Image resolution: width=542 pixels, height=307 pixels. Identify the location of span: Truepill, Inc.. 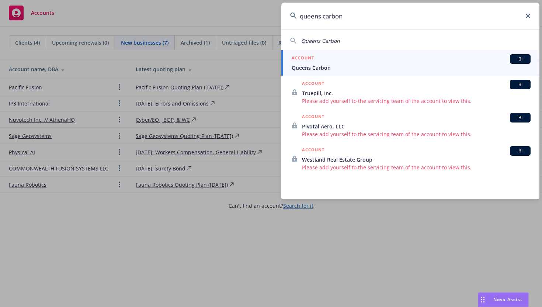
(417, 93).